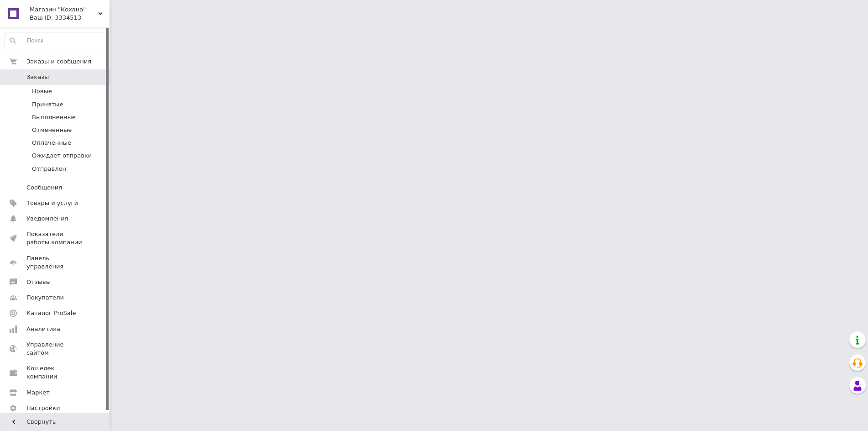  I want to click on span: Заказы и сообщения, so click(59, 62).